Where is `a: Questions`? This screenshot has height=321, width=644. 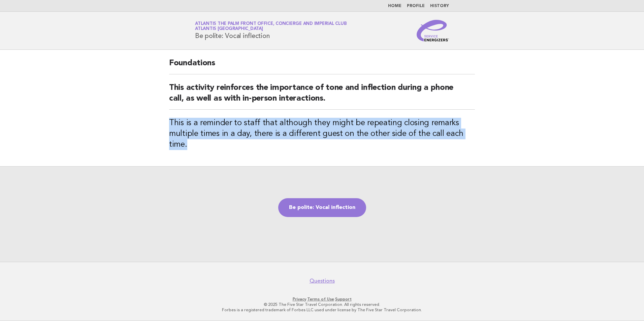
a: Questions is located at coordinates (322, 281).